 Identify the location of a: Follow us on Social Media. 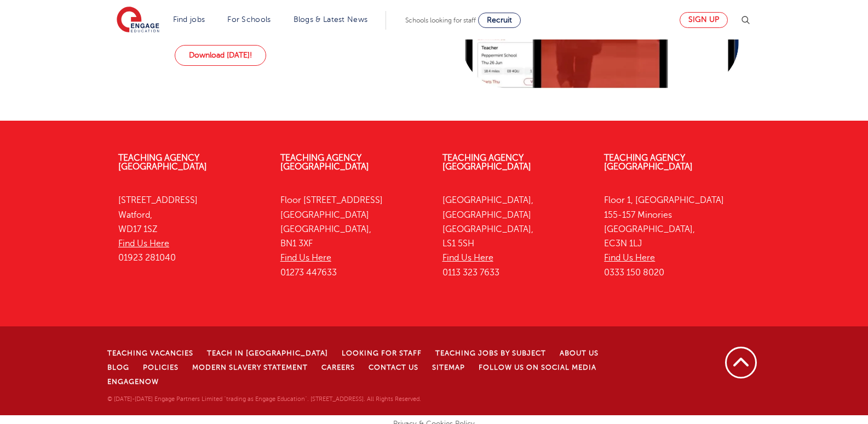
(538, 367).